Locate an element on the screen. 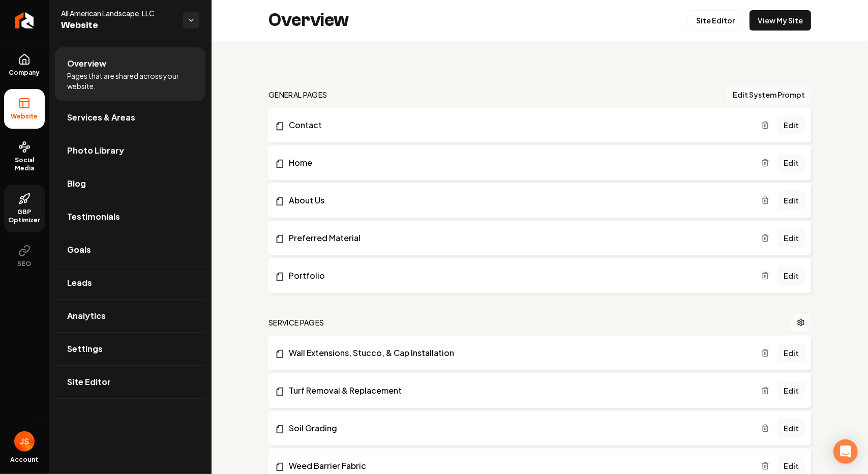 This screenshot has height=474, width=868. span: Photo Library is located at coordinates (96, 150).